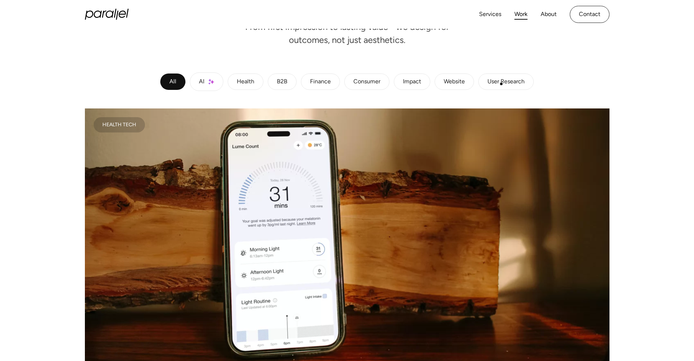 This screenshot has height=361, width=694. I want to click on a: Work, so click(521, 14).